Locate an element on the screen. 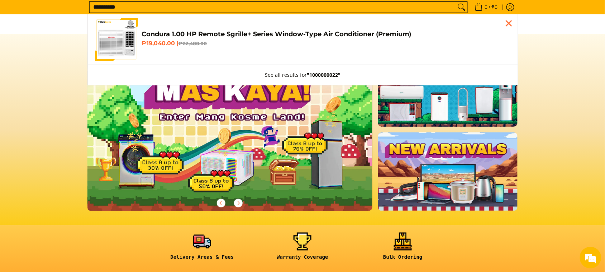 The width and height of the screenshot is (605, 272). strong: "1000000022" is located at coordinates (324, 75).